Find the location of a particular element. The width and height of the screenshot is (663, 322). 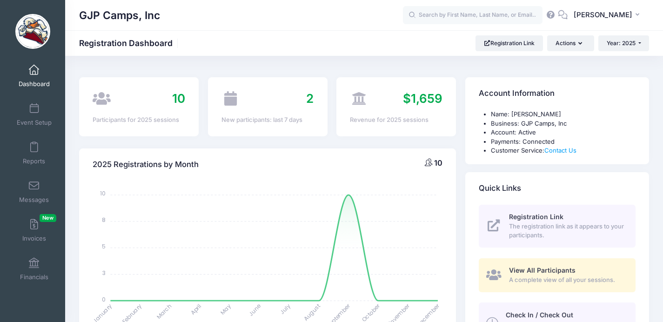

span: Year: 2025 is located at coordinates (621, 43).